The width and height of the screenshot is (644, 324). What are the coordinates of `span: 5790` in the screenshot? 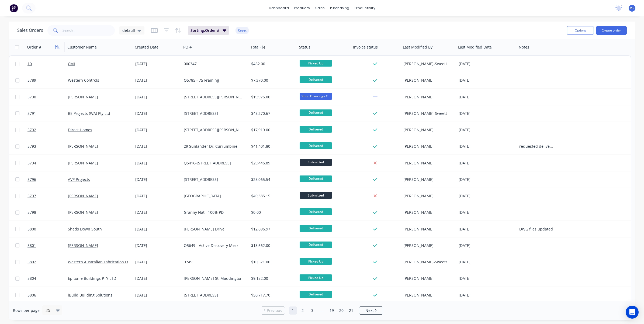 It's located at (32, 97).